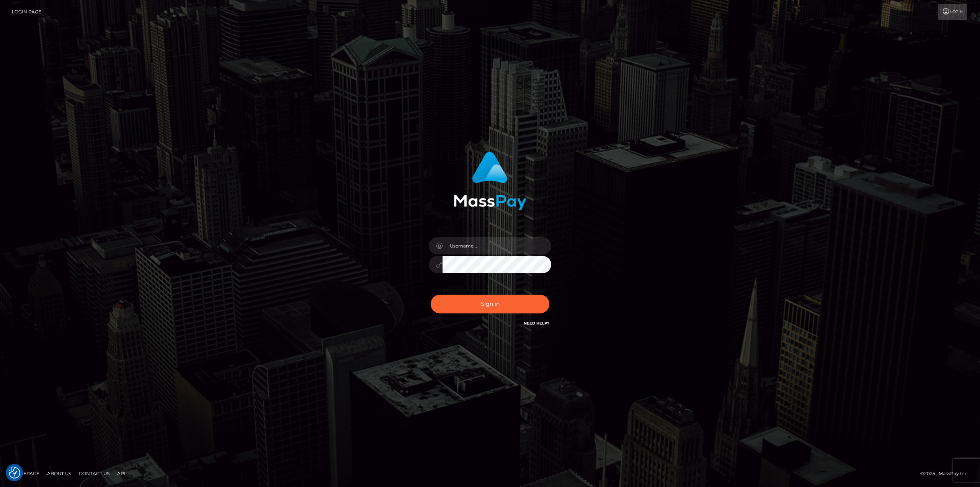  I want to click on a: Login, so click(952, 12).